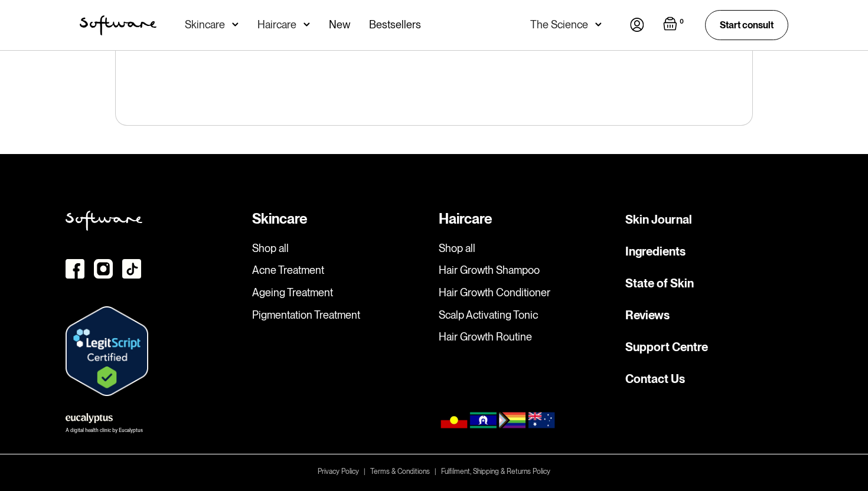 This screenshot has width=868, height=491. Describe the element at coordinates (528, 315) in the screenshot. I see `a: Scalp Activating Tonic` at that location.